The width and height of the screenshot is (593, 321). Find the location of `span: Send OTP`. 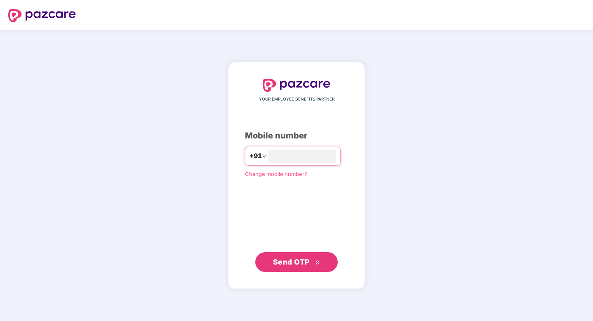

span: Send OTP is located at coordinates (291, 262).